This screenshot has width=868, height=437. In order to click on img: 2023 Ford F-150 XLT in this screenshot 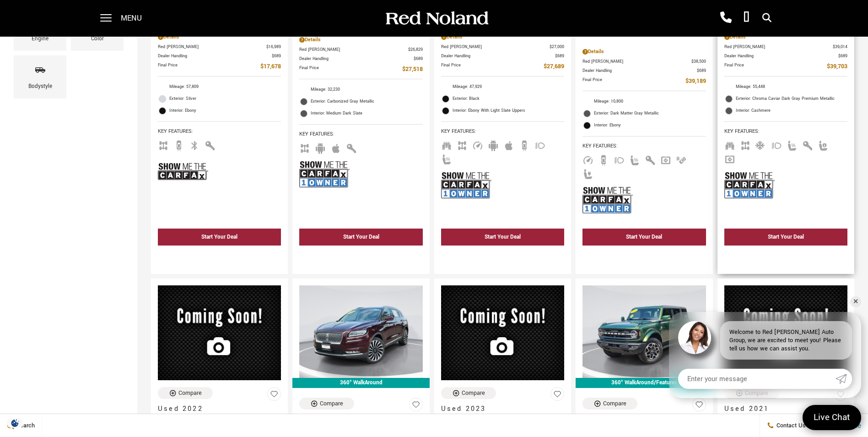, I will do `click(502, 333)`.